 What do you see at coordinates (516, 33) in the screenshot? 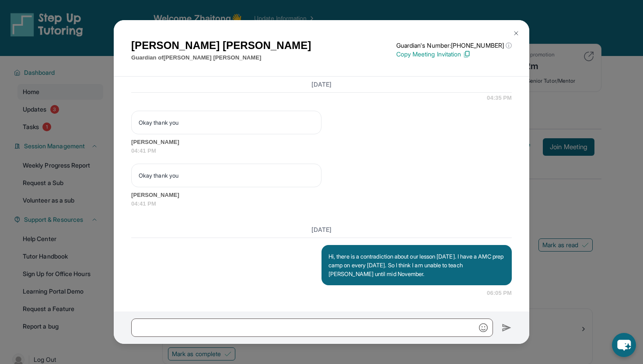
I see `img: Close Icon` at bounding box center [516, 33].